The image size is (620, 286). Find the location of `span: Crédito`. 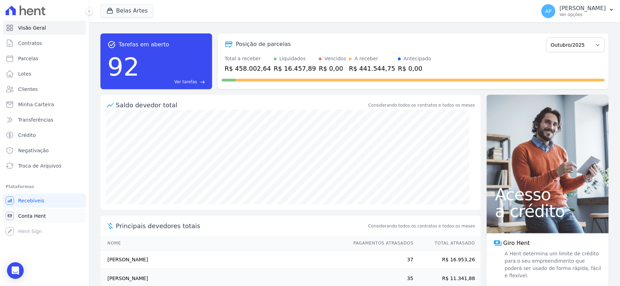

span: Crédito is located at coordinates (27, 135).